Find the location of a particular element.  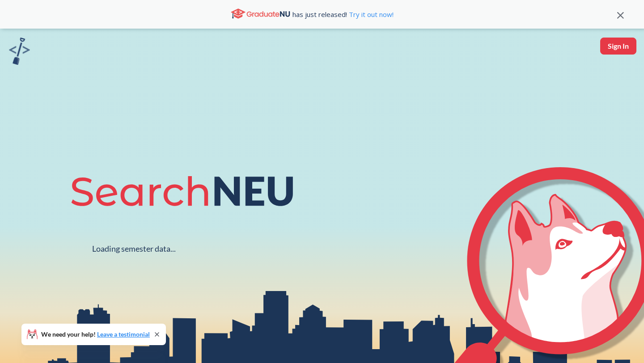

span: We need your help! is located at coordinates (95, 335).